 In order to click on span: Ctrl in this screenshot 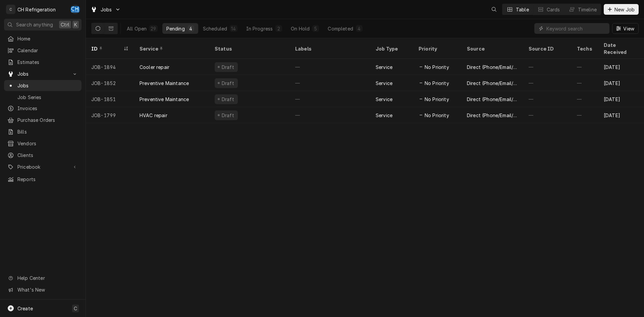, I will do `click(65, 24)`.